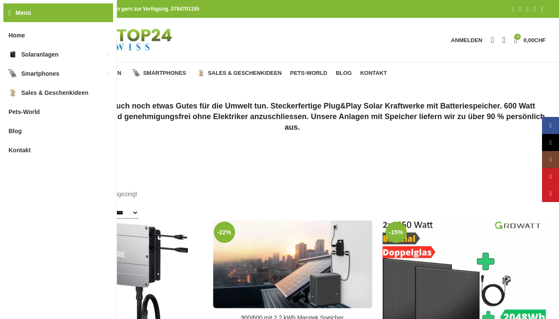 The width and height of the screenshot is (559, 319). Describe the element at coordinates (465, 40) in the screenshot. I see `a: Anmelden` at that location.